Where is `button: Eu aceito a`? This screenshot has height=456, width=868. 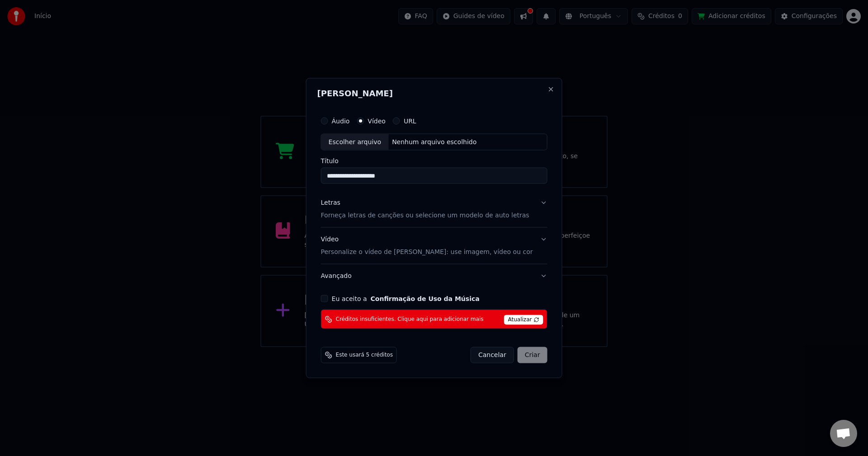
button: Eu aceito a is located at coordinates (425, 298).